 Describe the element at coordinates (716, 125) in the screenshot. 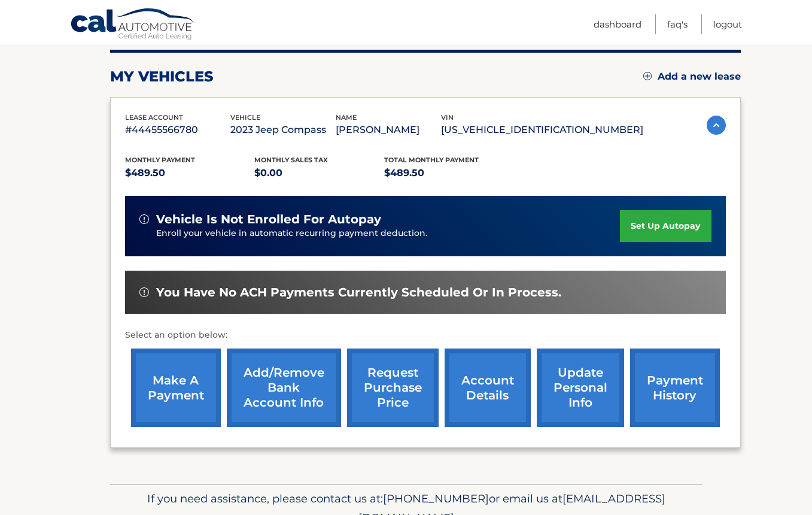

I see `img: accordion-active.svg` at that location.